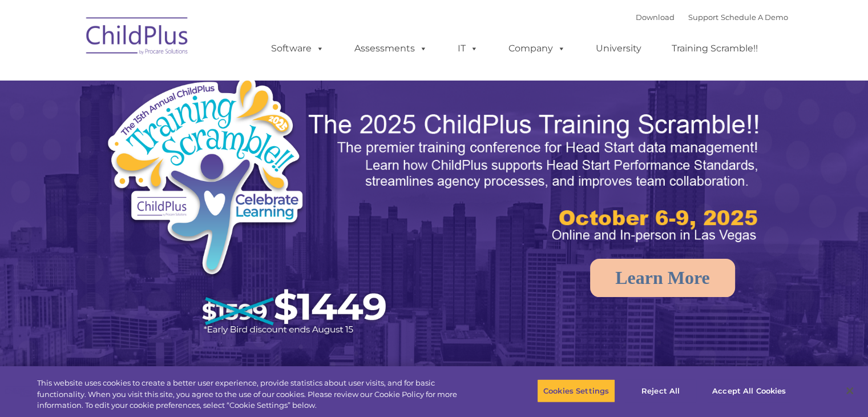 This screenshot has height=417, width=868. I want to click on a: IT, so click(468, 48).